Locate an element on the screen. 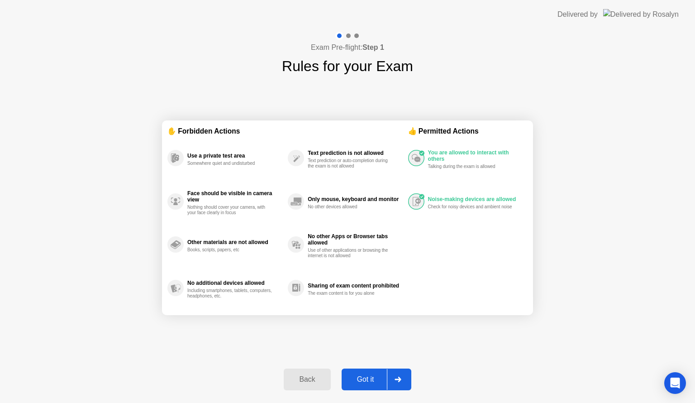 This screenshot has height=403, width=695. div: Somewhere quiet and undisturbed is located at coordinates (230, 163).